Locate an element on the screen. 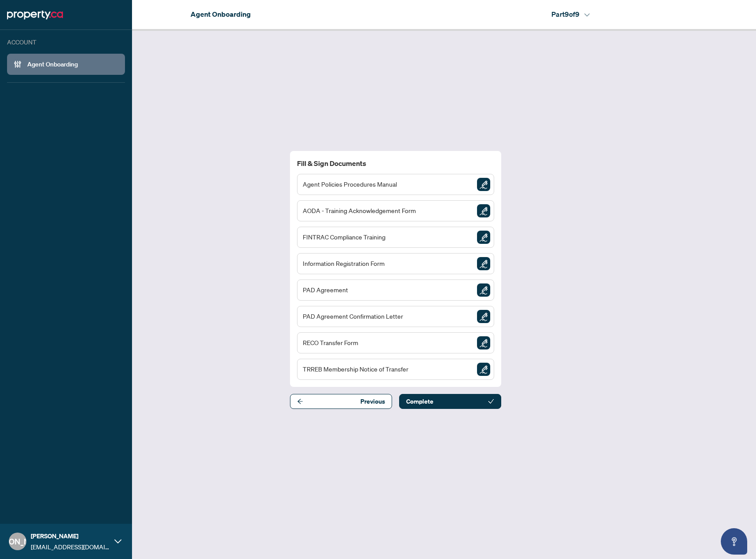 The height and width of the screenshot is (559, 756). span: check is located at coordinates (491, 402).